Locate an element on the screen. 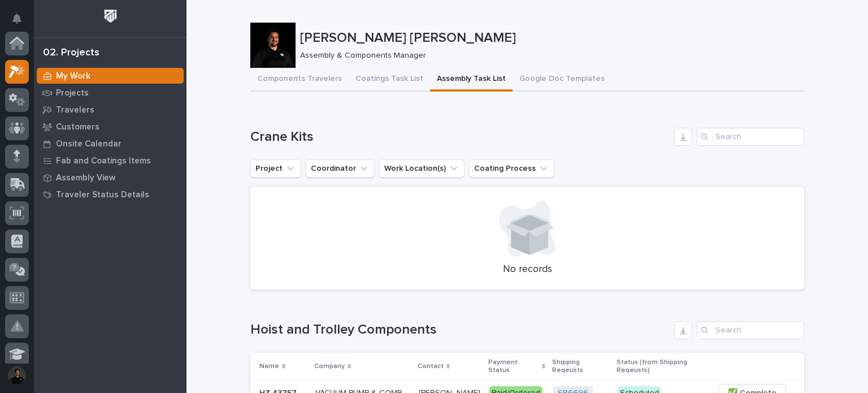  a: Travelers is located at coordinates (110, 109).